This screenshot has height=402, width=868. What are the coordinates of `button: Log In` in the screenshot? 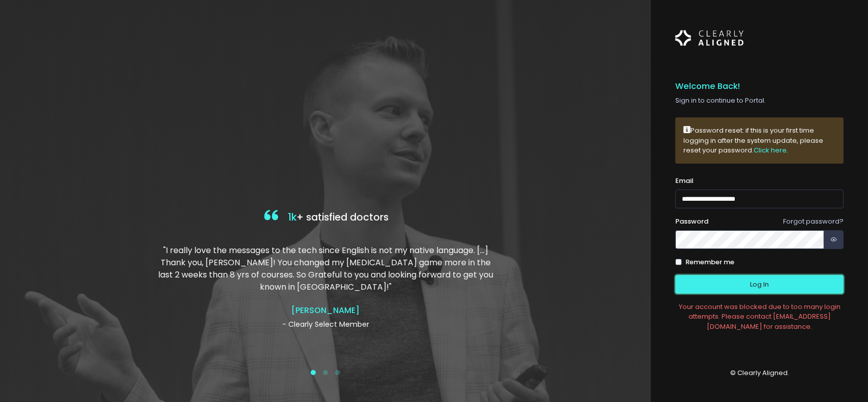 It's located at (759, 284).